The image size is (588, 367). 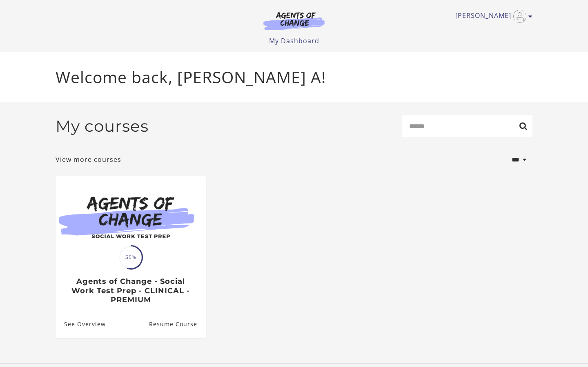 What do you see at coordinates (294, 41) in the screenshot?
I see `a: My Dashboard` at bounding box center [294, 41].